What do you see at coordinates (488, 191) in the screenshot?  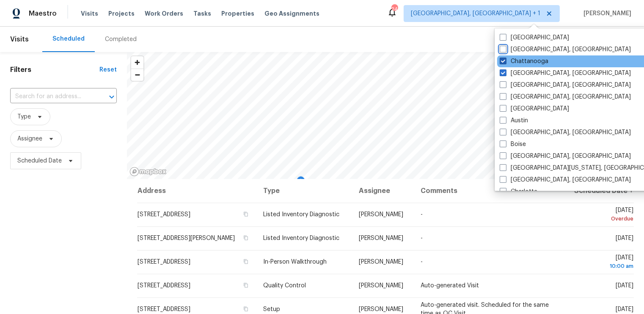 I see `th: Comments` at bounding box center [488, 191].